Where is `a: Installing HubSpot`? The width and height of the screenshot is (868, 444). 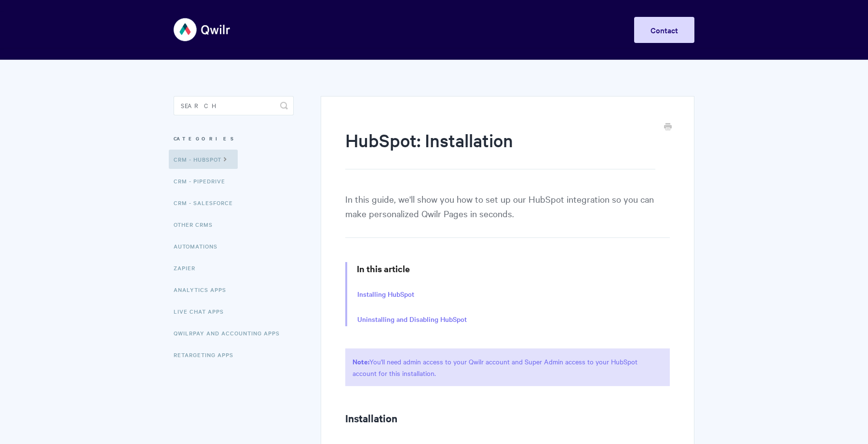 a: Installing HubSpot is located at coordinates (386, 294).